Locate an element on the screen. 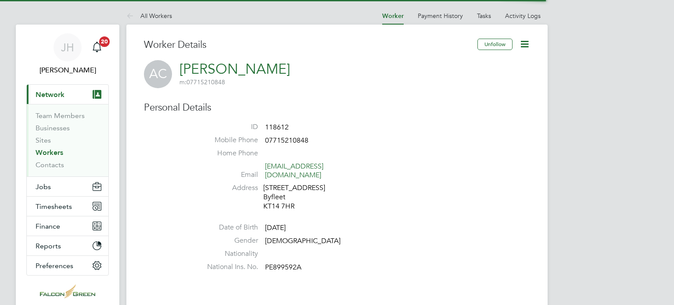  a: Payment History is located at coordinates (440, 16).